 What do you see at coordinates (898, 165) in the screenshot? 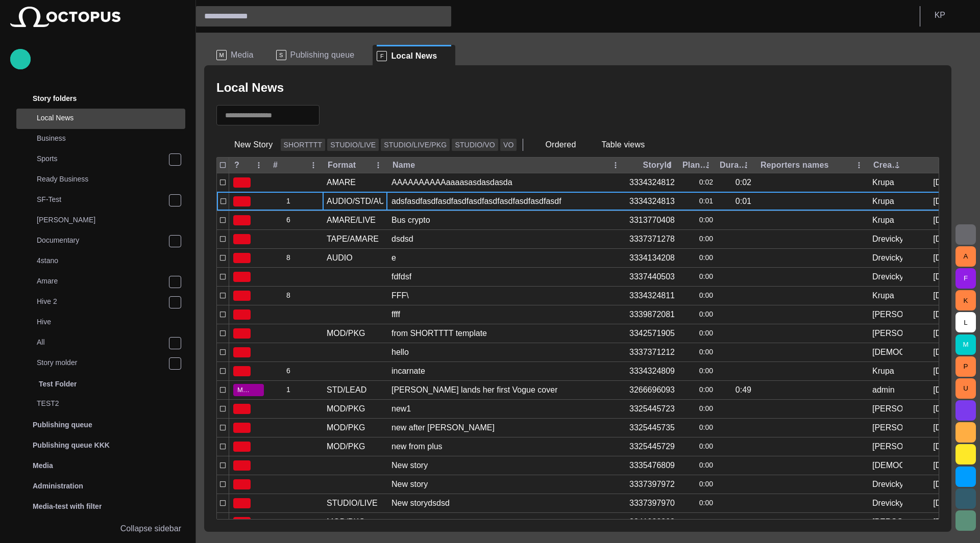
I see `button: Created by column menu` at bounding box center [898, 165].